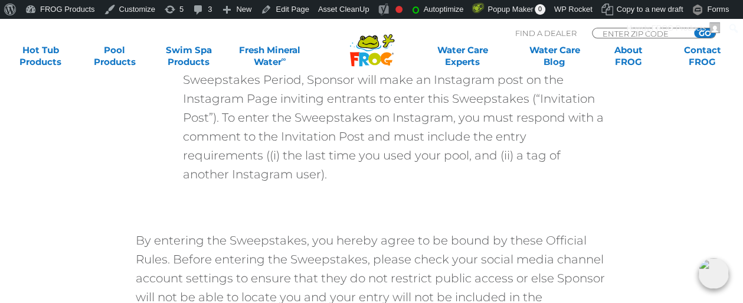  What do you see at coordinates (189, 56) in the screenshot?
I see `a: Swim SpaProducts` at bounding box center [189, 56].